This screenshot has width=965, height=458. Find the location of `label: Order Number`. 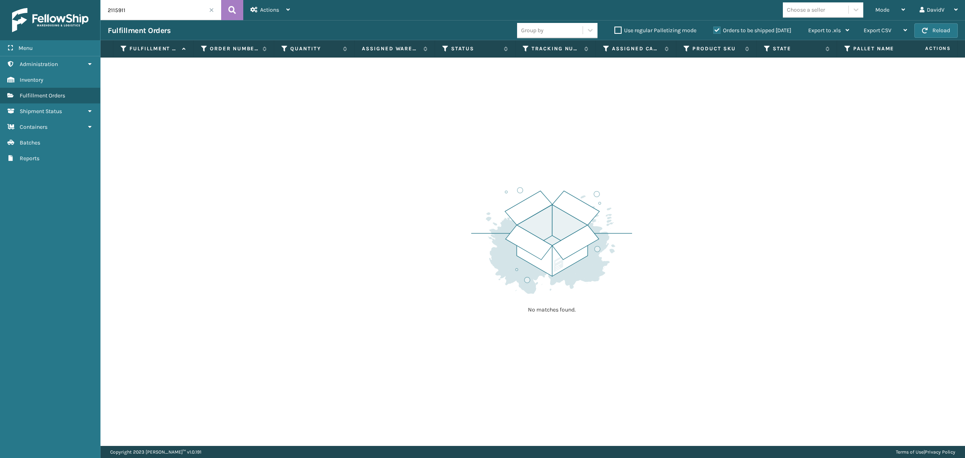

label: Order Number is located at coordinates (234, 49).